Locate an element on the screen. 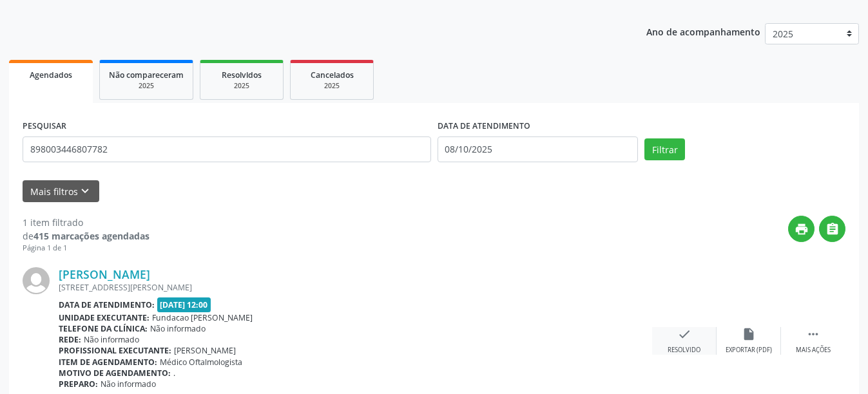 The height and width of the screenshot is (394, 868). span: Resolvidos is located at coordinates (242, 75).